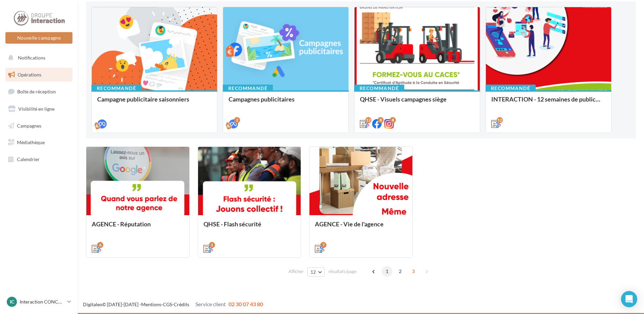  What do you see at coordinates (42, 301) in the screenshot?
I see `p: Interaction CONCARNEAU` at bounding box center [42, 301].